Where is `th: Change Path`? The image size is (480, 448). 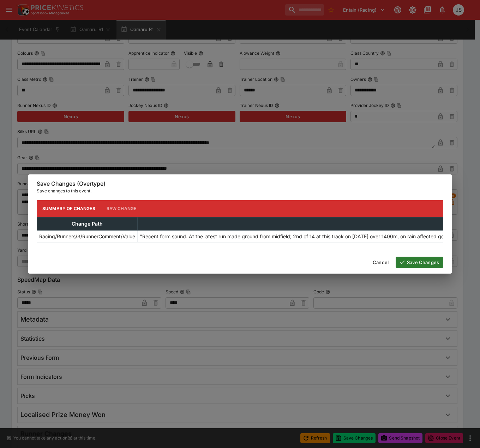
th: Change Path is located at coordinates (87, 224).